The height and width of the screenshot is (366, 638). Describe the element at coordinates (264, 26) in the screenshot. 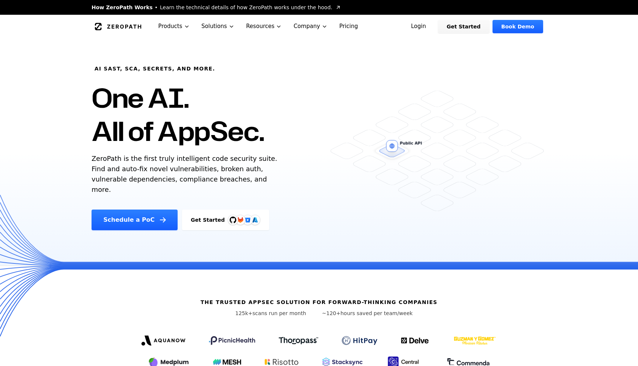

I see `button: Resources` at that location.